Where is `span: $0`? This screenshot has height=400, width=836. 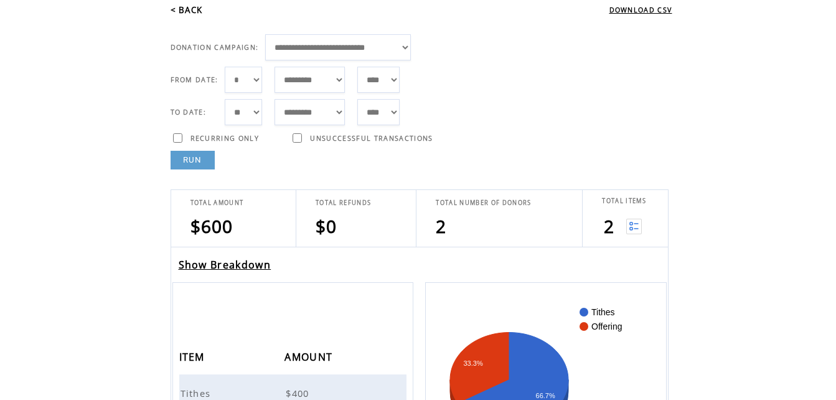 span: $0 is located at coordinates (326, 226).